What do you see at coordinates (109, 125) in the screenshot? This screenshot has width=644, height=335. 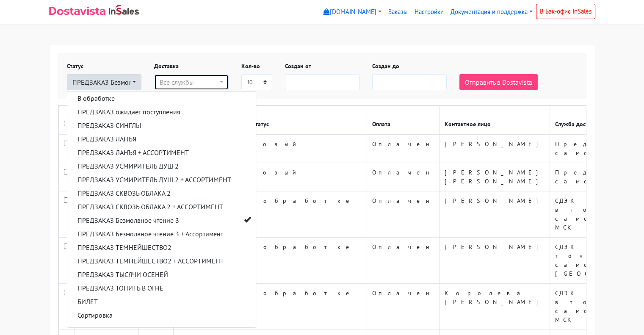 I see `span: ПРЕДЗАКАЗ СИНГЛЫ` at bounding box center [109, 125].